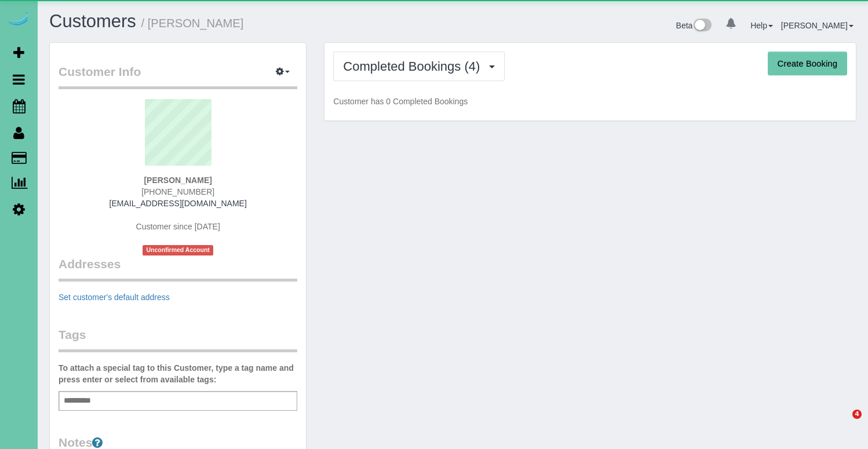 This screenshot has height=449, width=868. I want to click on a: Beta, so click(694, 26).